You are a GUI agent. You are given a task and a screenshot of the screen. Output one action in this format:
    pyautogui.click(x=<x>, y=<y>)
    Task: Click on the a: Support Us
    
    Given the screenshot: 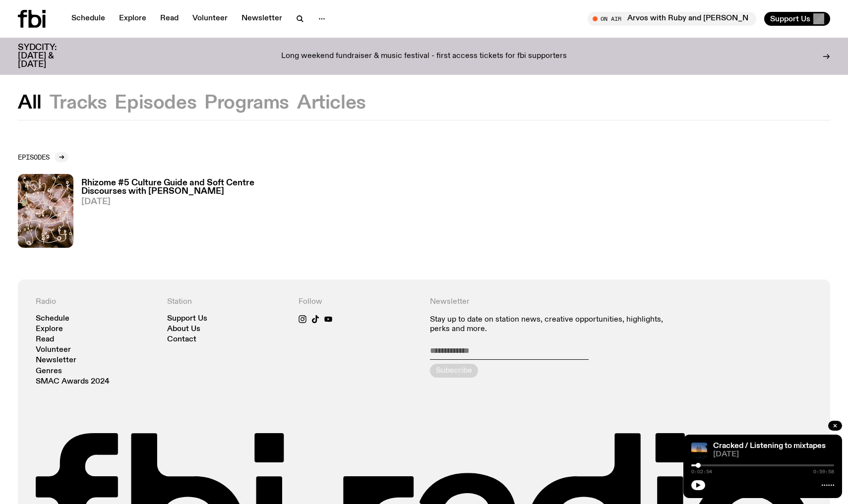 What is the action you would take?
    pyautogui.click(x=187, y=318)
    